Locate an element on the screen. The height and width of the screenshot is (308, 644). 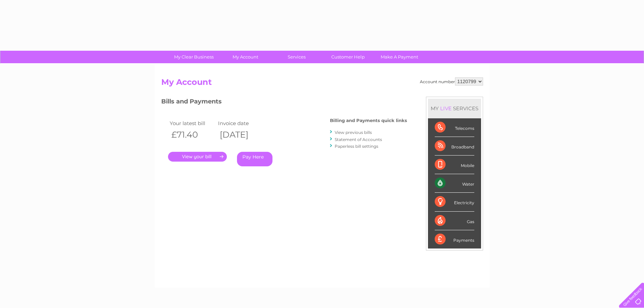
a: Paperless bill settings is located at coordinates (356, 146).